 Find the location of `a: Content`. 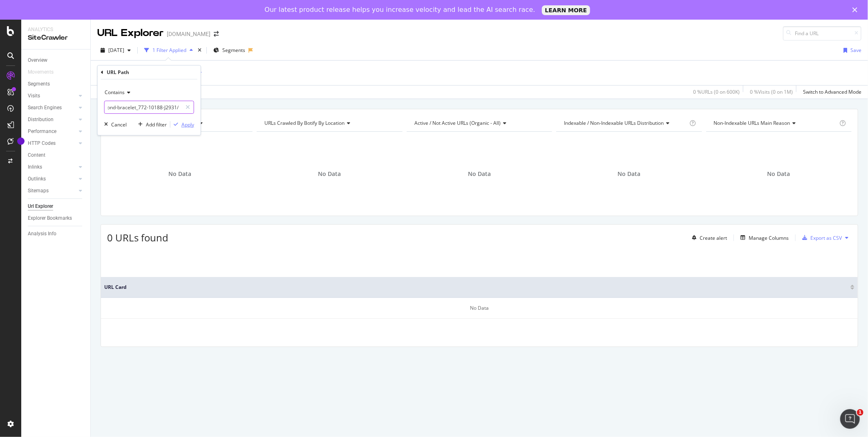

a: Content is located at coordinates (56, 155).